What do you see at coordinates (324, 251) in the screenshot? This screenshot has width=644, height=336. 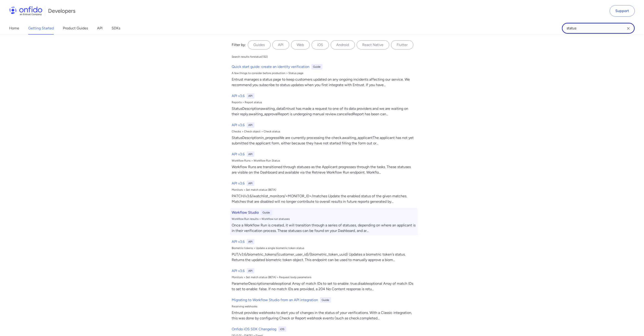 I see `a: API v3.6APIBiometric tokens > Update a single biometric token statusPUT/v3.6/biometric_tokens/{cu...` at bounding box center [324, 251].